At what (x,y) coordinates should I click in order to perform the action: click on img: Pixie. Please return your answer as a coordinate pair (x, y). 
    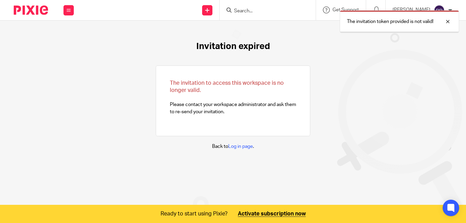
    Looking at the image, I should click on (31, 10).